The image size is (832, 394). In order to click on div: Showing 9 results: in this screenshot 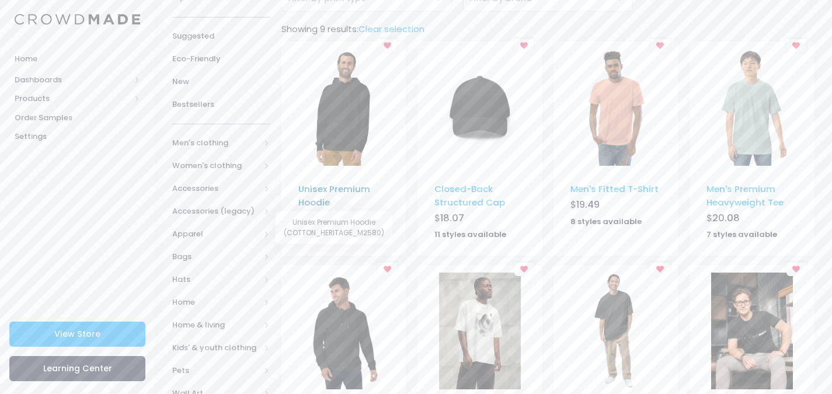, I will do `click(548, 29)`.